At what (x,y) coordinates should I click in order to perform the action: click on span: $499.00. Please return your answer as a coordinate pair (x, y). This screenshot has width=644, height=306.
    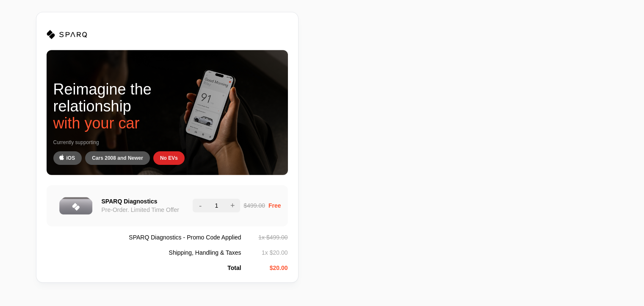
    Looking at the image, I should click on (254, 206).